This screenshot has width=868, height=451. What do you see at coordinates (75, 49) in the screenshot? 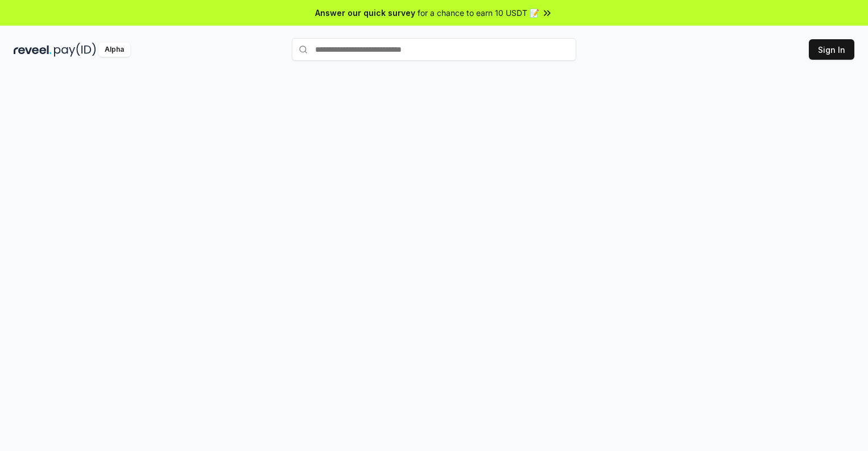
I see `img: pay_id` at bounding box center [75, 49].